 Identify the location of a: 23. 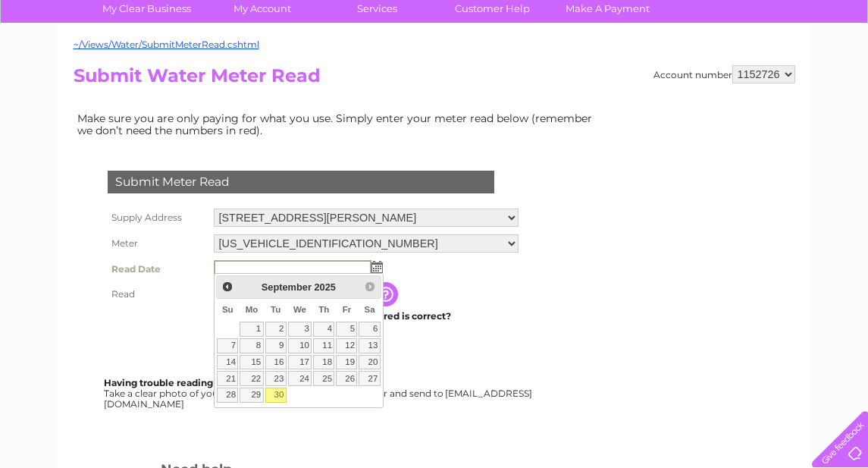
(276, 379).